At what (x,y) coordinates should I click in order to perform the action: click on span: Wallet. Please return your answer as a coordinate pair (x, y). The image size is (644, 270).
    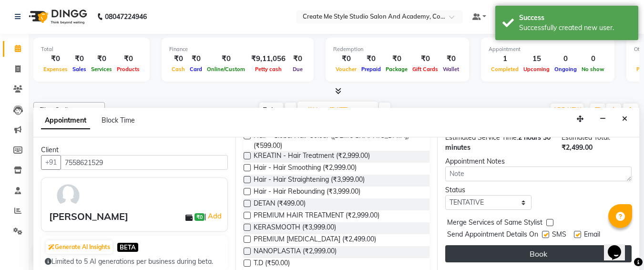
    Looking at the image, I should click on (451, 69).